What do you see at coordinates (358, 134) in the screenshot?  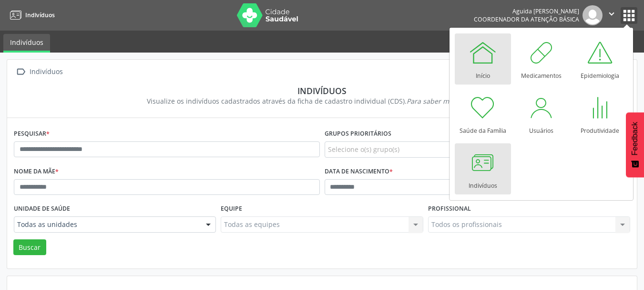 I see `label: Grupos prioritários` at bounding box center [358, 134].